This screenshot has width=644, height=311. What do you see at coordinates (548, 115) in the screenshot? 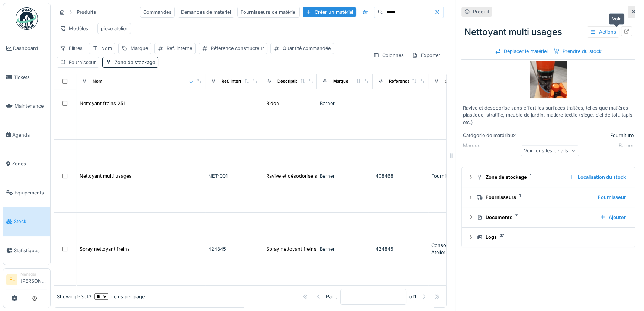
I see `div: Ravive et désodorise sans effort les surfaces traitées, telles que matières plastique, stratifié,...` at bounding box center [548, 115].